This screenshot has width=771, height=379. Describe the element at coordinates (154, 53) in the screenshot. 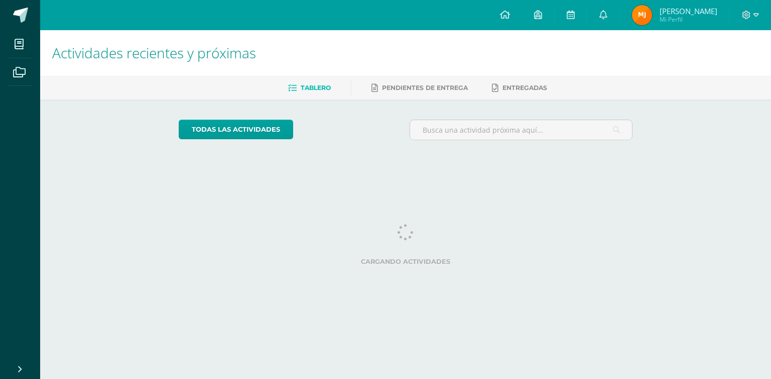

I see `span: Actividades recientes y próximas` at that location.